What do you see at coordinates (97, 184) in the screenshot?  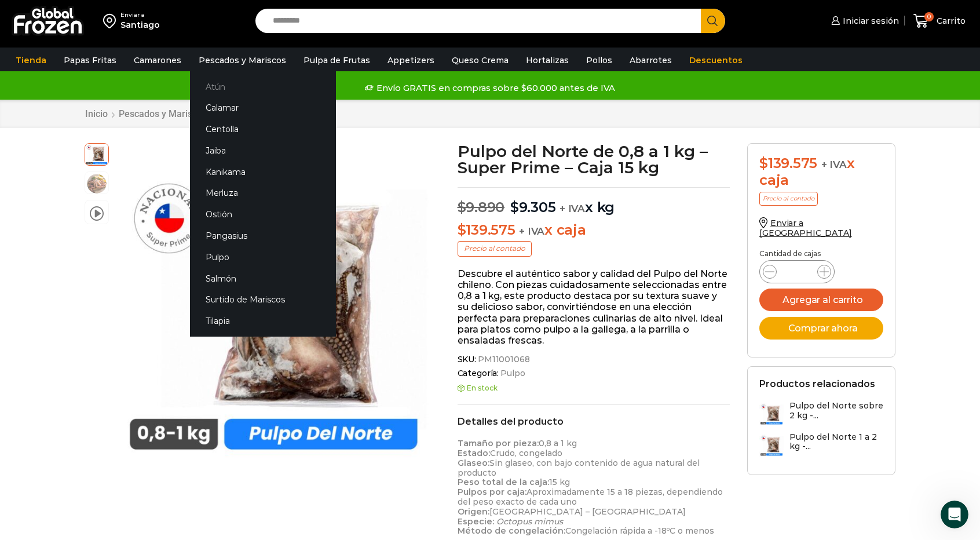 I see `span: pulpo` at bounding box center [97, 184].